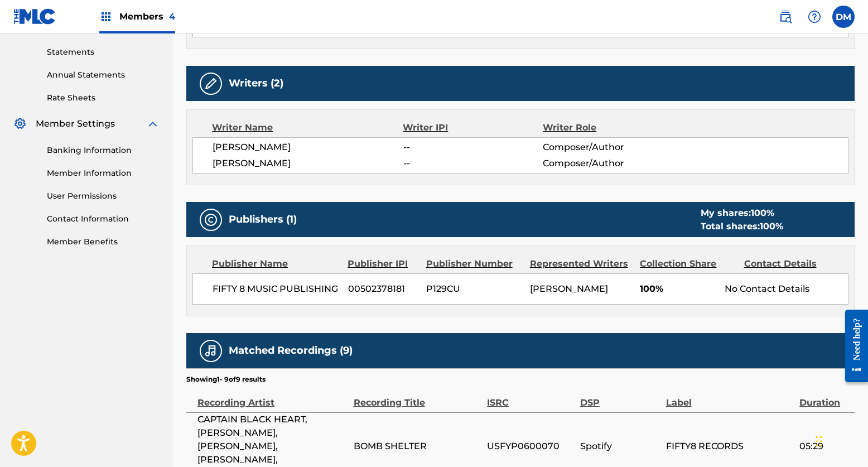 Image resolution: width=868 pixels, height=467 pixels. Describe the element at coordinates (472, 128) in the screenshot. I see `div: Writer IPI` at that location.